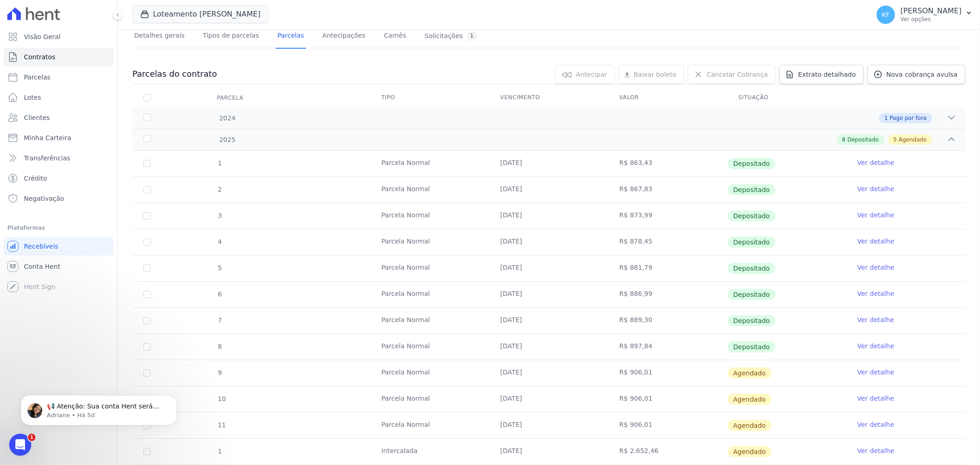  Describe the element at coordinates (219, 373) in the screenshot. I see `span: 9` at that location.